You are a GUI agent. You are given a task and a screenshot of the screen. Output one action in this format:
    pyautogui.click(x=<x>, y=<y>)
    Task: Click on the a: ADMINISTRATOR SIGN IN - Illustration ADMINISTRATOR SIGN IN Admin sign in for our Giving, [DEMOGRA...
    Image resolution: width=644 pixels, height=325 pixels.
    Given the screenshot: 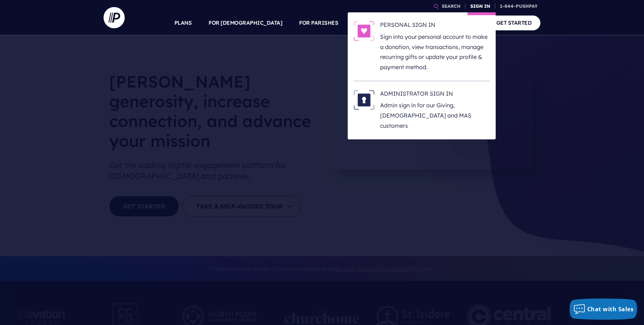 What is the action you would take?
    pyautogui.click(x=421, y=110)
    